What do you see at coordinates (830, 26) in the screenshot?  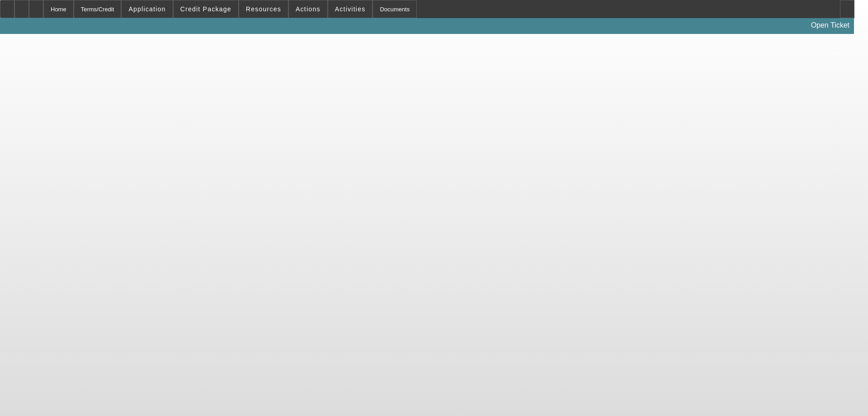 I see `a: Open Ticket` at bounding box center [830, 26].